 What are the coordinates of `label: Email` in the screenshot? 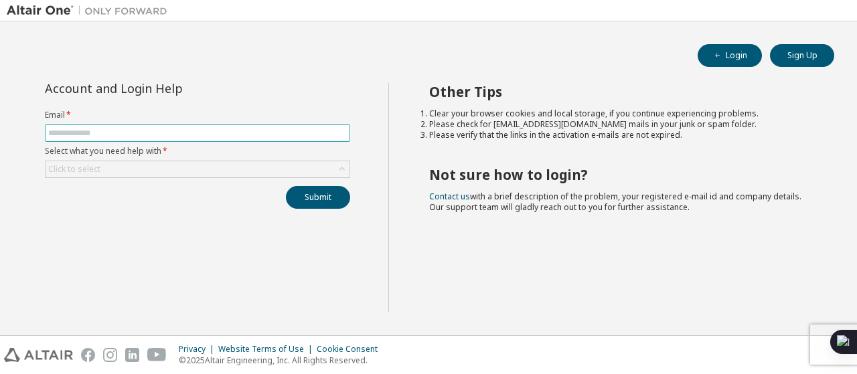 It's located at (197, 115).